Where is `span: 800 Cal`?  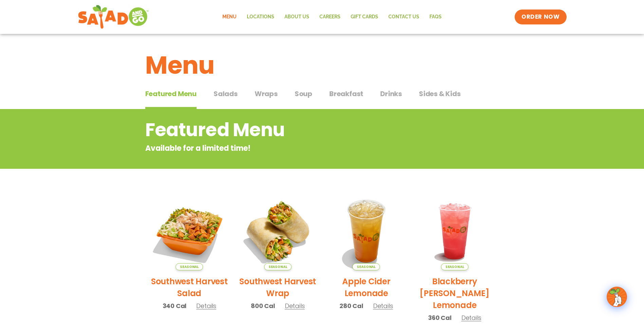 span: 800 Cal is located at coordinates (263, 305).